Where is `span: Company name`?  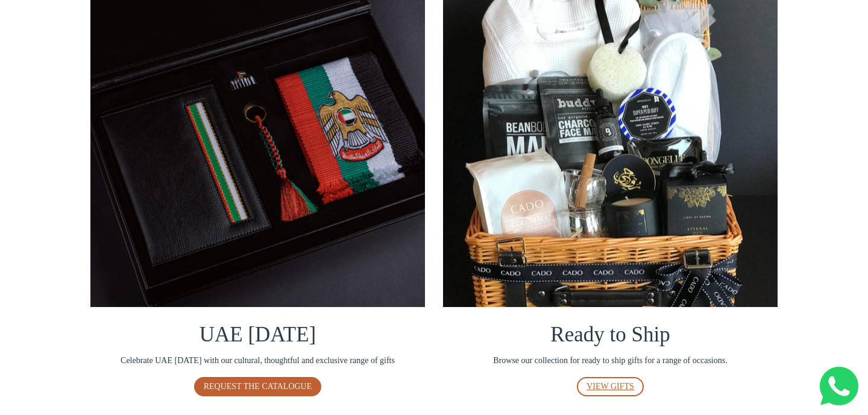 span: Company name is located at coordinates (373, 56).